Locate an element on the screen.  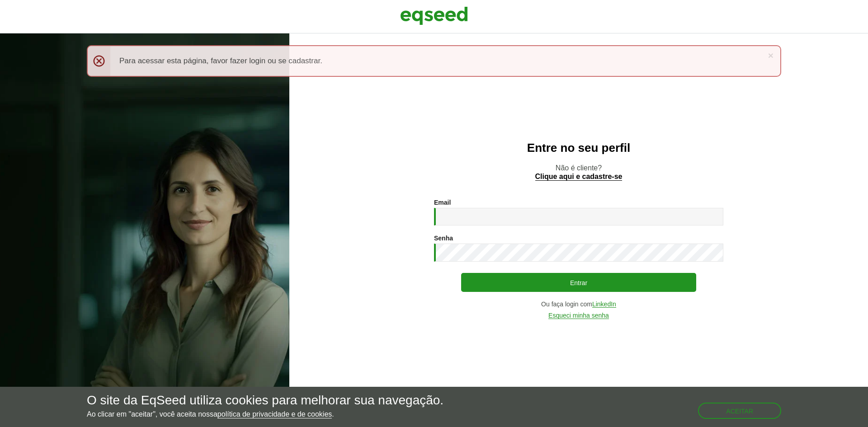
a: política de privacidade e de cookies is located at coordinates (275, 414).